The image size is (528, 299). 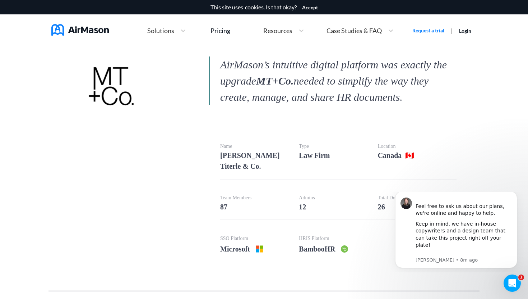 What do you see at coordinates (79, 34) in the screenshot?
I see `div: Message content` at bounding box center [79, 34].